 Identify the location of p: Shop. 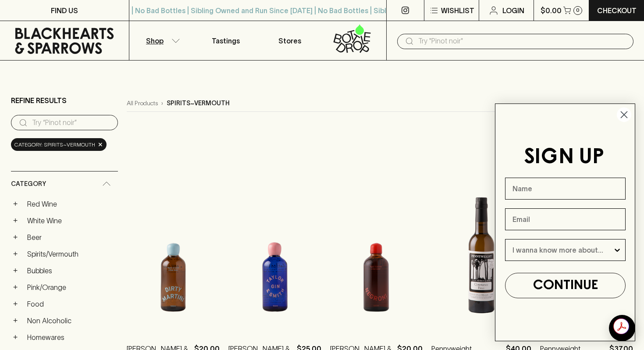
(154, 41).